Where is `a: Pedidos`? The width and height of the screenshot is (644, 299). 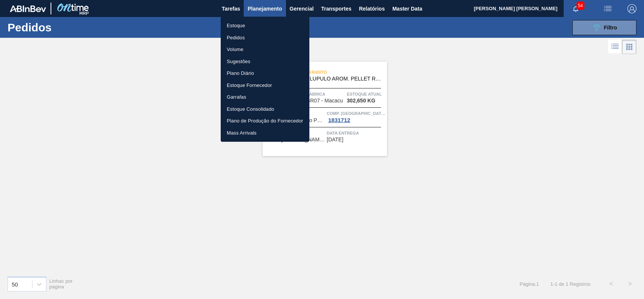
a: Pedidos is located at coordinates (265, 38).